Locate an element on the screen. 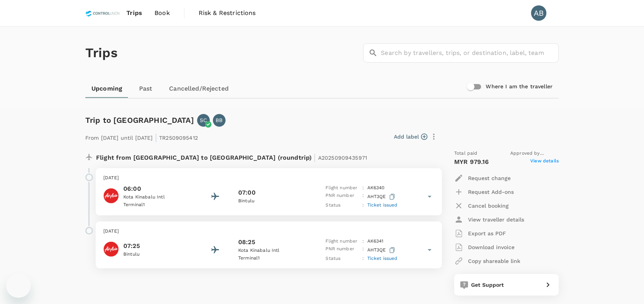 This screenshot has width=644, height=304. span: Risk & Restrictions is located at coordinates (227, 13).